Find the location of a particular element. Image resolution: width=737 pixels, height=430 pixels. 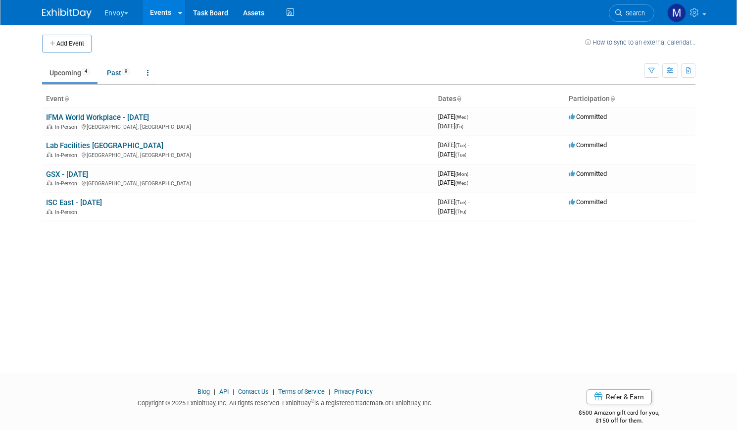

a: Sort by Start Date is located at coordinates (459, 99).